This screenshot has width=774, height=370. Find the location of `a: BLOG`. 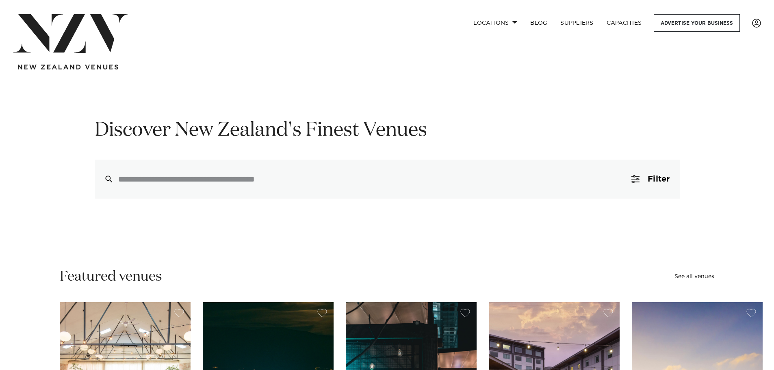

a: BLOG is located at coordinates (539, 23).